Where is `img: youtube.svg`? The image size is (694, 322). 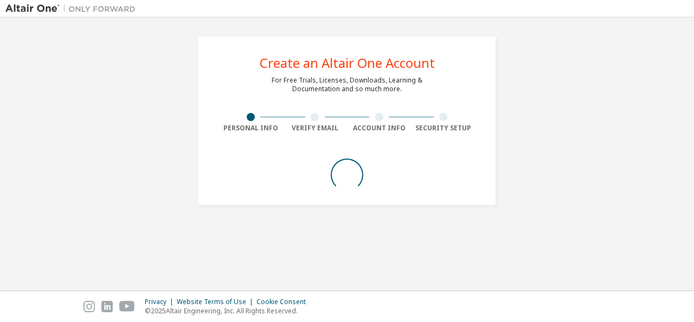
img: youtube.svg is located at coordinates (127, 306).